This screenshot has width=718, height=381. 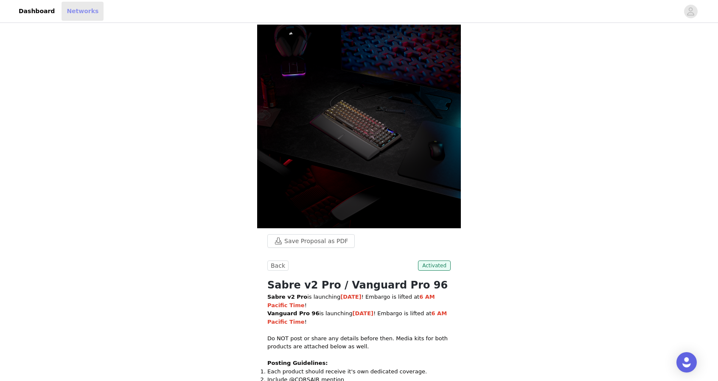 I want to click on img: campaign image, so click(x=359, y=126).